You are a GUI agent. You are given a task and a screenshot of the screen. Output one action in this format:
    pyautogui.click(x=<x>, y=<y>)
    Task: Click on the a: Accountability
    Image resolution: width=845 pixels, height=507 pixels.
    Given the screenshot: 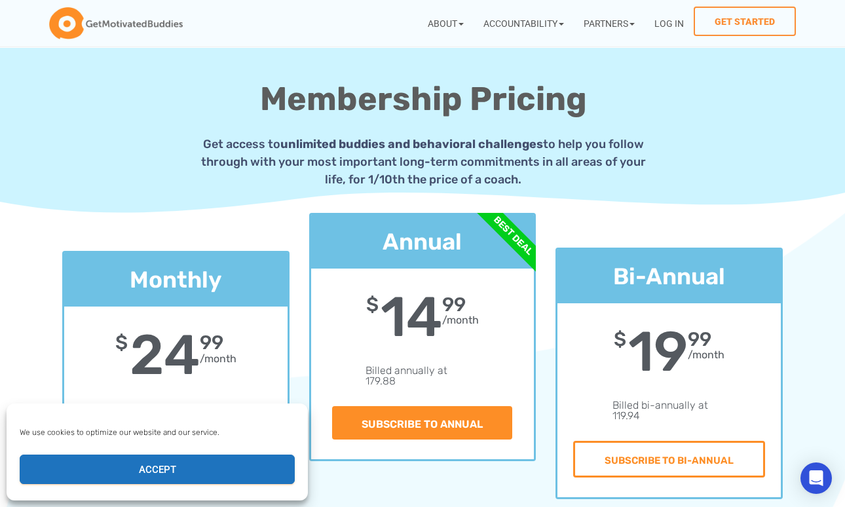 What is the action you would take?
    pyautogui.click(x=523, y=23)
    